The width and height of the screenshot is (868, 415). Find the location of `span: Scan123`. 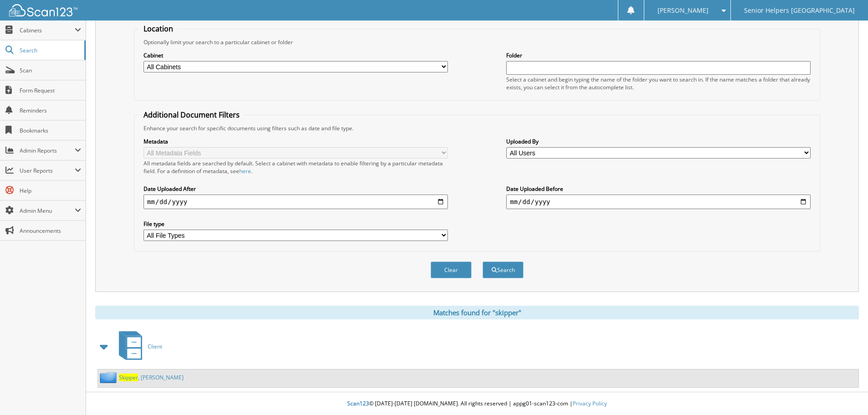

span: Scan123 is located at coordinates (358, 403).